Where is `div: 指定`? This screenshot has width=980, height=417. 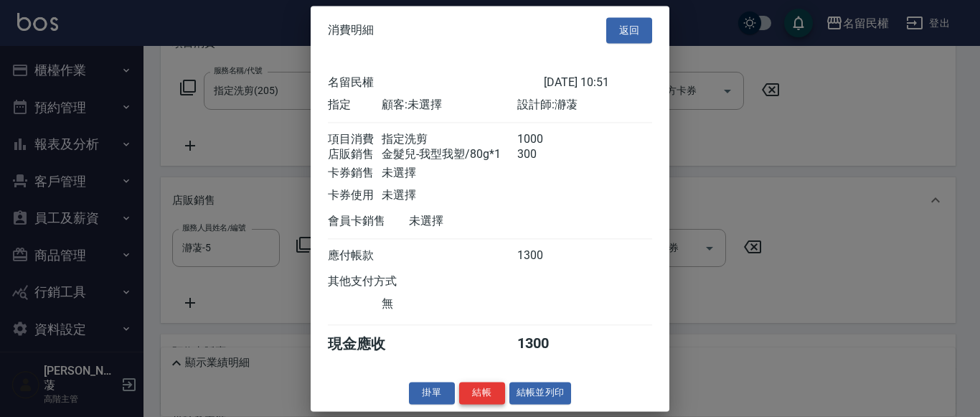 div: 指定 is located at coordinates (354, 104).